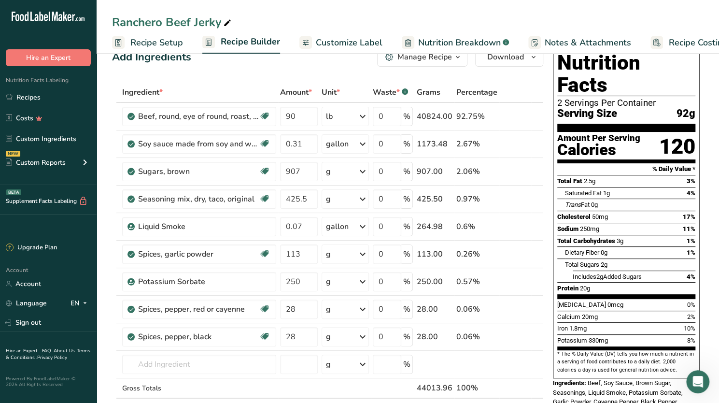 This screenshot has height=403, width=719. I want to click on a: Privacy Policy, so click(52, 357).